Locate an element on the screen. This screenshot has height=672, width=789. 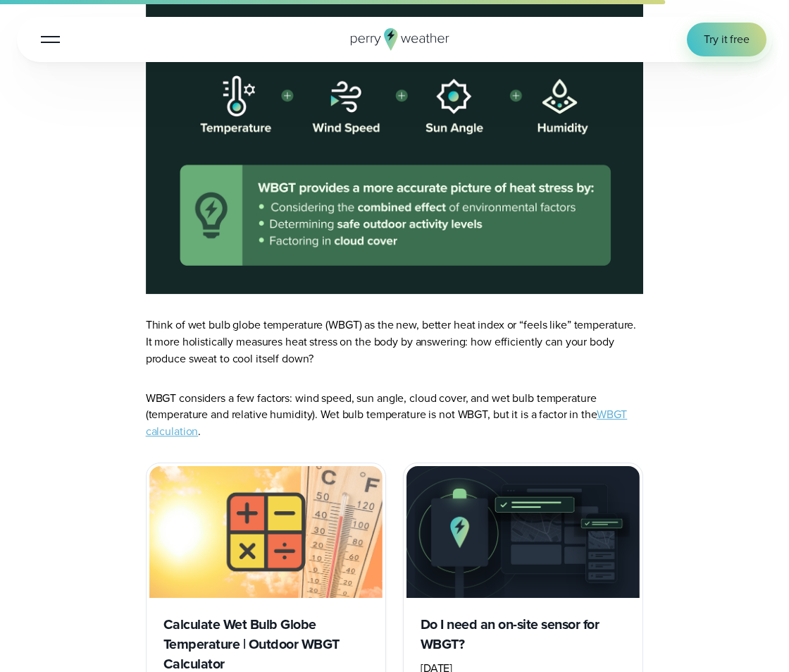
p: Think of wet bulb globe temperature (WBGT) as the new, better heat index or “feels like” temperat... is located at coordinates (394, 342).